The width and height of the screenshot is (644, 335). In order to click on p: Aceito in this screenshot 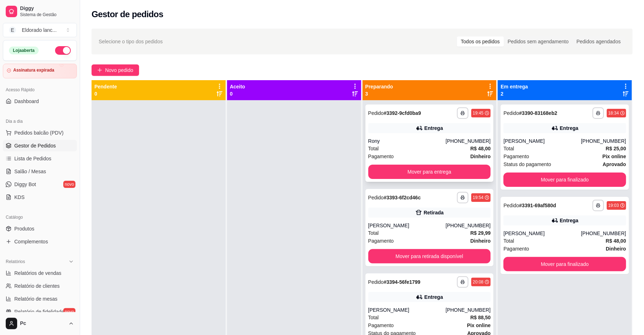, I will do `click(237, 86)`.